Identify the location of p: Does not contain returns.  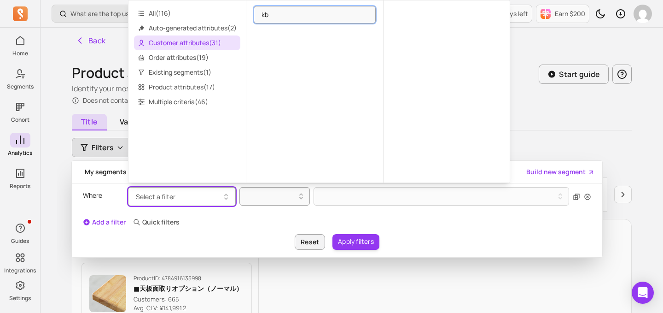
(119, 100).